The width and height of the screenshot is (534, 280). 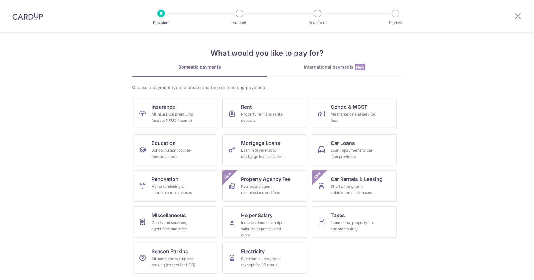 What do you see at coordinates (263, 229) in the screenshot?
I see `div: Includes domestic helper salaries, expenses and more` at bounding box center [263, 229].